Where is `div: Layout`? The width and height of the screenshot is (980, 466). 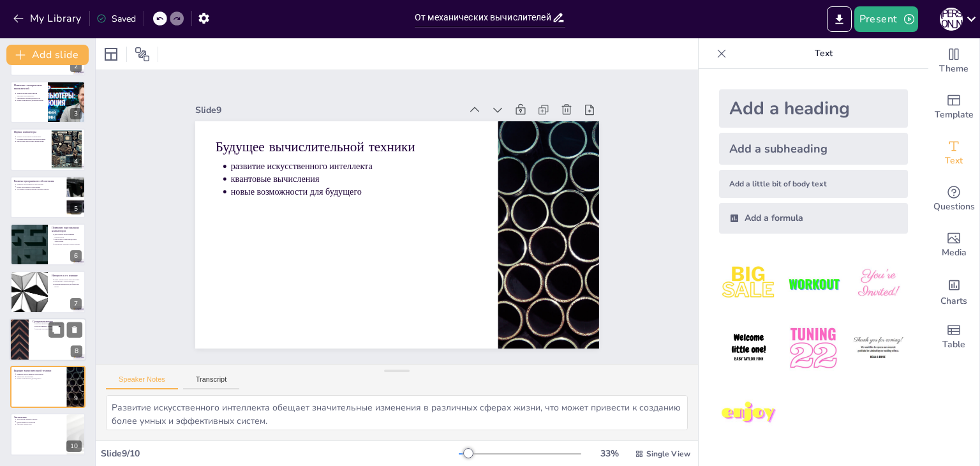 div: Layout is located at coordinates (111, 54).